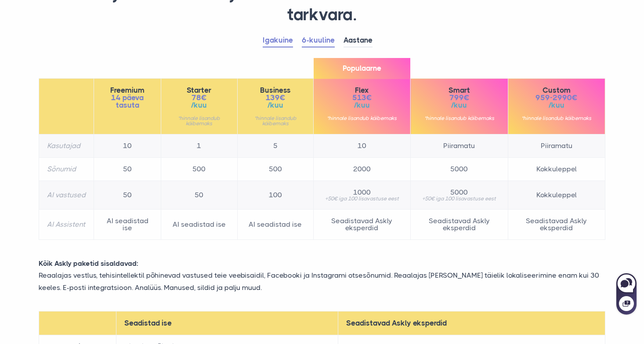 The image size is (644, 344). What do you see at coordinates (472, 323) in the screenshot?
I see `th: Seadistavad Askly eksperdid` at bounding box center [472, 323].